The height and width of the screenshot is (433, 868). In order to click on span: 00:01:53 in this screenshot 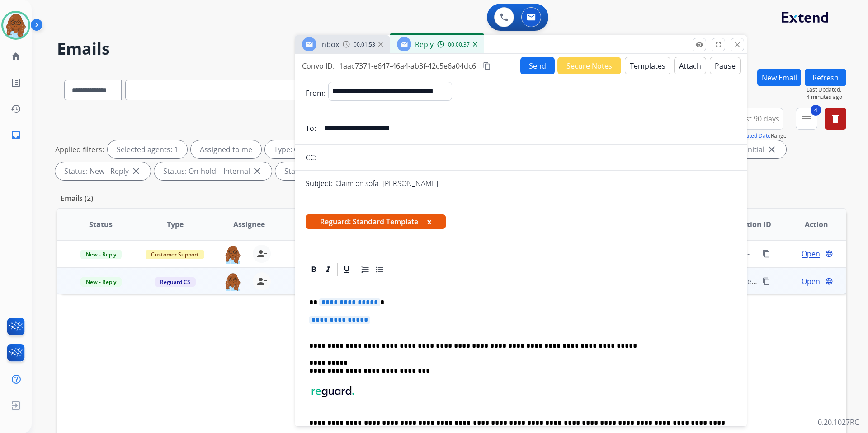, I will do `click(364, 45)`.